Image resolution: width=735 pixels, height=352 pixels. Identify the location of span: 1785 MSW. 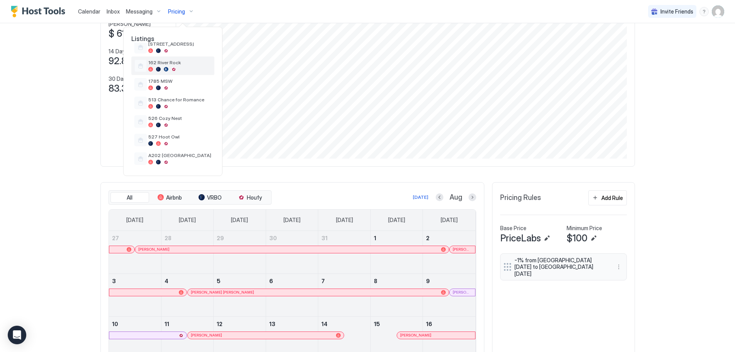
(180, 81).